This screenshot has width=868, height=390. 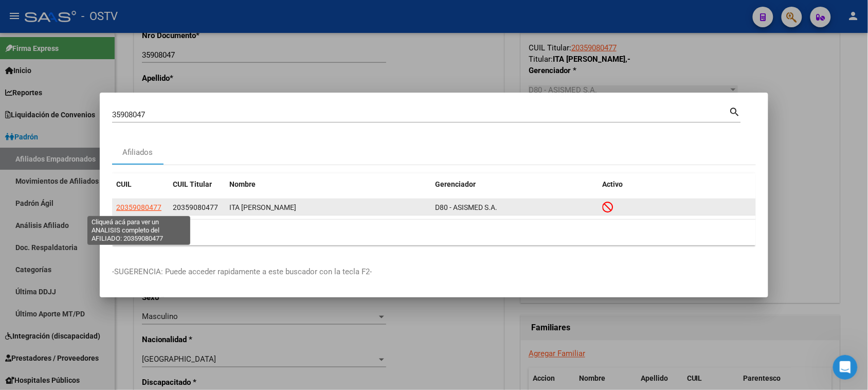 What do you see at coordinates (197, 184) in the screenshot?
I see `datatable-header-cell: CUIL Titular` at bounding box center [197, 184].